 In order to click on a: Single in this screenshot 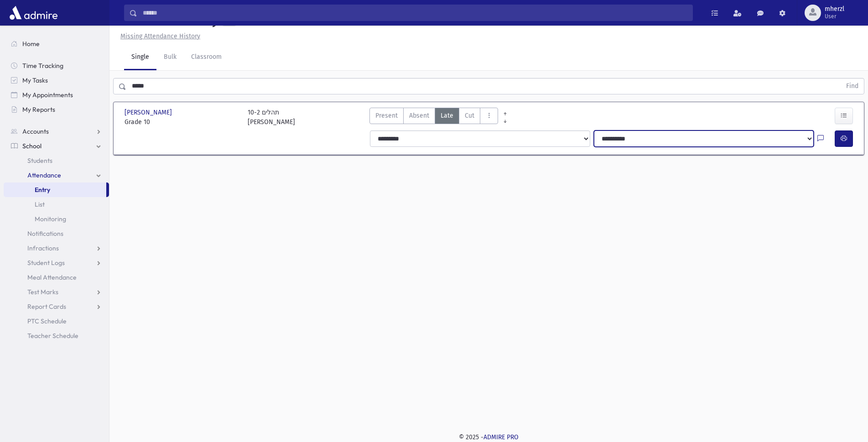, I will do `click(140, 58)`.